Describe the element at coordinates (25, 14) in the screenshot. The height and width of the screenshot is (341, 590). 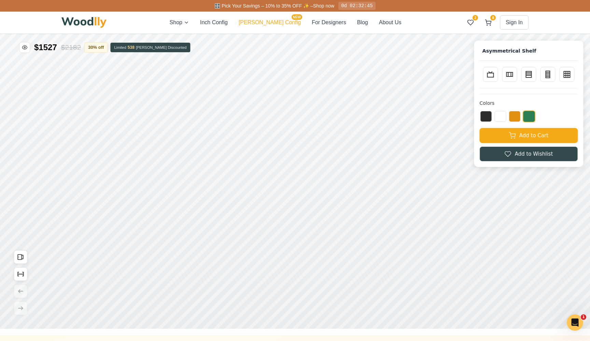
I see `button: Hide price` at that location.